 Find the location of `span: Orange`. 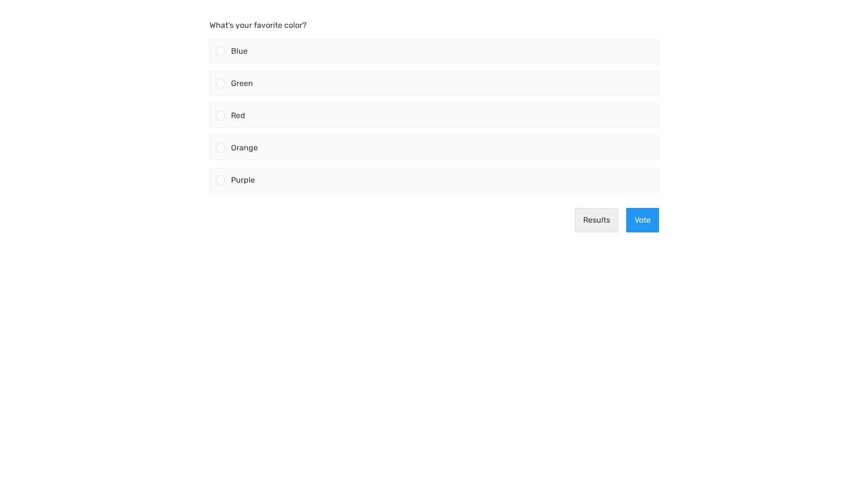

span: Orange is located at coordinates (244, 147).